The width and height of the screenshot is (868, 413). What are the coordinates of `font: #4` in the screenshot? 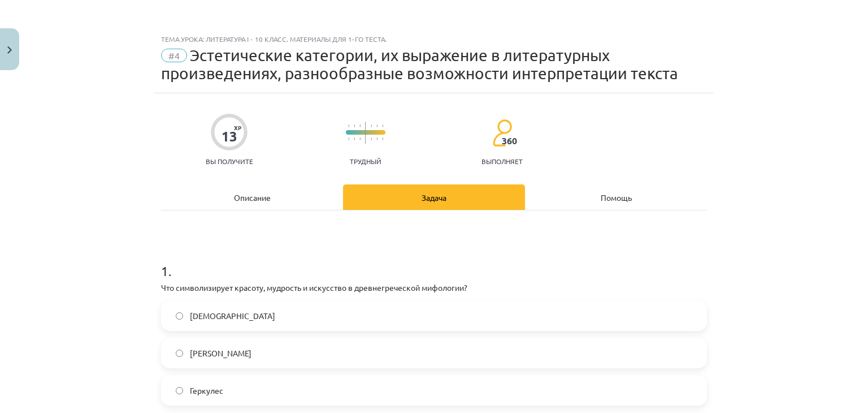 It's located at (174, 56).